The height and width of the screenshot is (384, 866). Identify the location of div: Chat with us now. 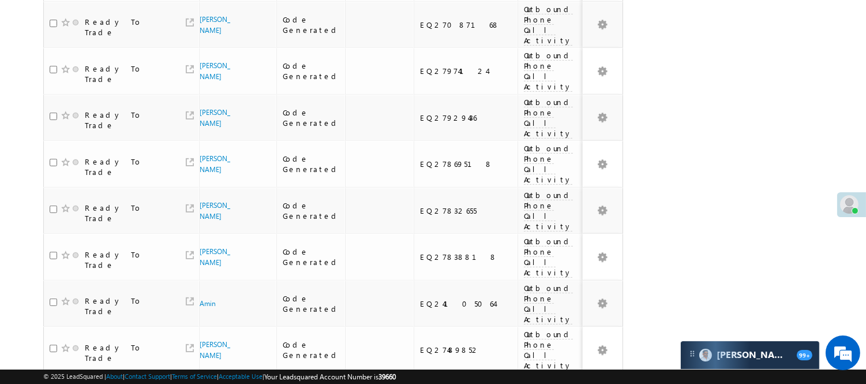
(127, 68).